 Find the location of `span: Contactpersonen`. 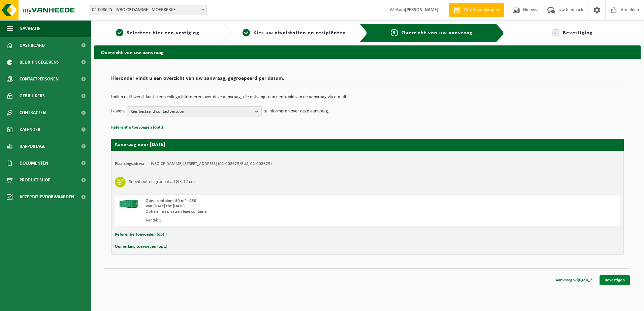

span: Contactpersonen is located at coordinates (39, 79).